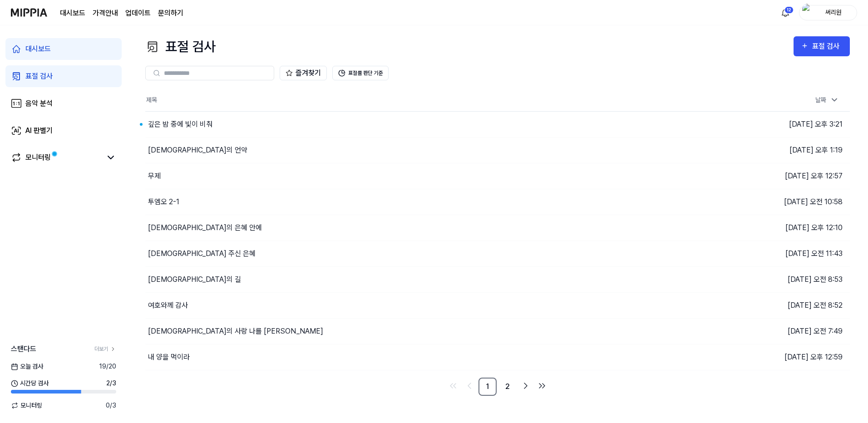 This screenshot has width=868, height=423. I want to click on nav: pagination, so click(497, 387).